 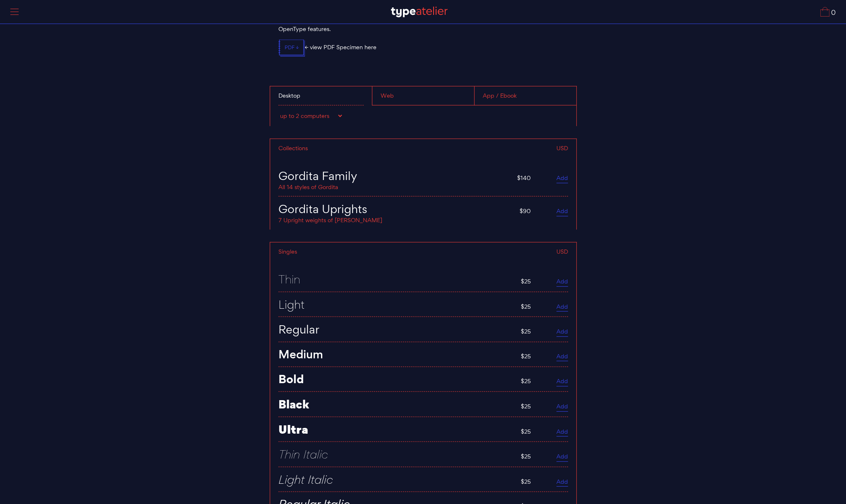 I want to click on p: ← view PDF Specimen here, so click(x=423, y=48).